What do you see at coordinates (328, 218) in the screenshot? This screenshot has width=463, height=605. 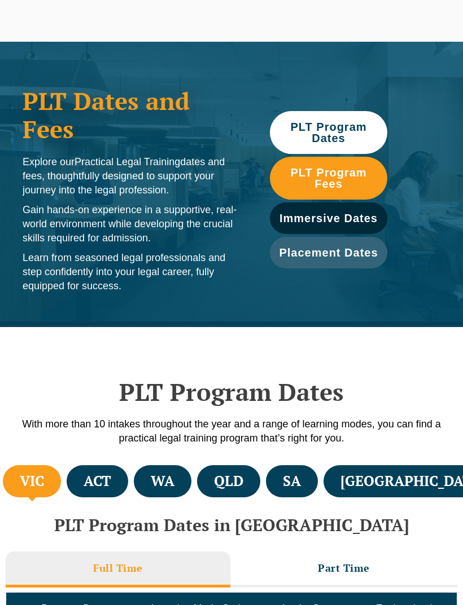 I see `a: Immersive Dates` at bounding box center [328, 218].